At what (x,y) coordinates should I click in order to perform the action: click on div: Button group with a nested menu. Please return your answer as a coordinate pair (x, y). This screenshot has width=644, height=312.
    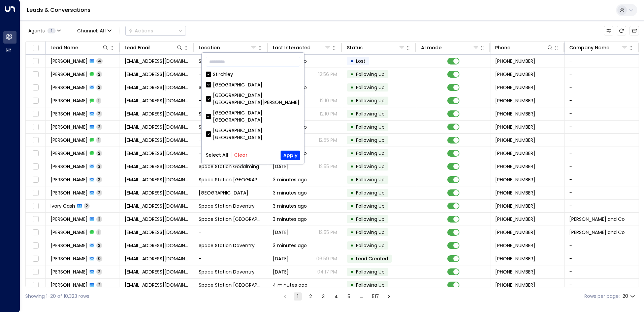
    Looking at the image, I should click on (156, 31).